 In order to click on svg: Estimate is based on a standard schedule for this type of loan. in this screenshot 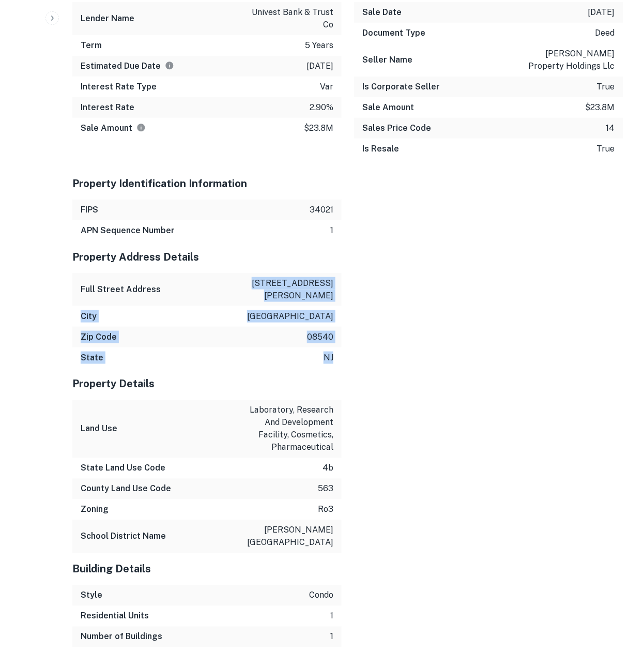, I will do `click(170, 65)`.